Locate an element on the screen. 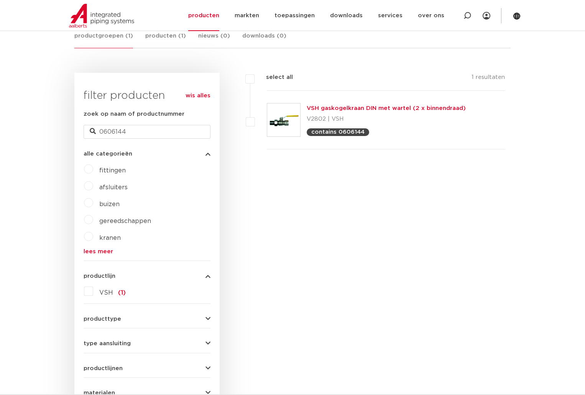  h3: filter producten is located at coordinates (147, 96).